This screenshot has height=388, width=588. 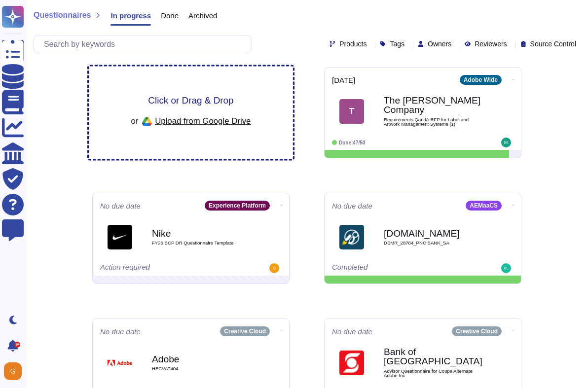 What do you see at coordinates (237, 206) in the screenshot?
I see `div: Experience Platform` at bounding box center [237, 206].